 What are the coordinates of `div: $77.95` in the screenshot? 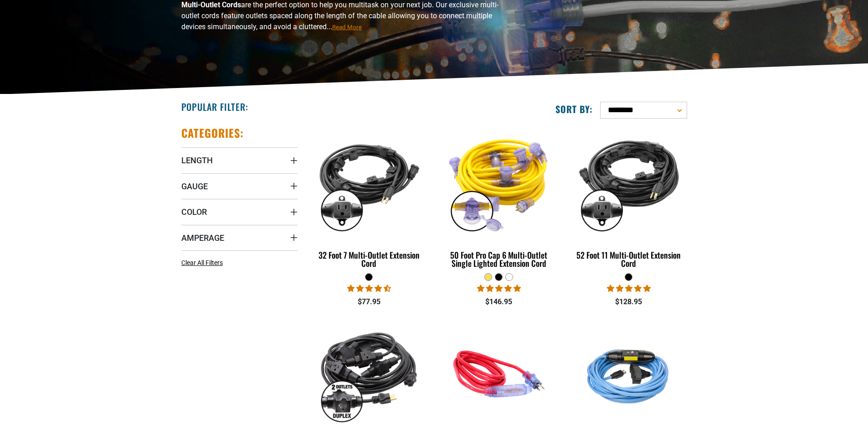 It's located at (369, 302).